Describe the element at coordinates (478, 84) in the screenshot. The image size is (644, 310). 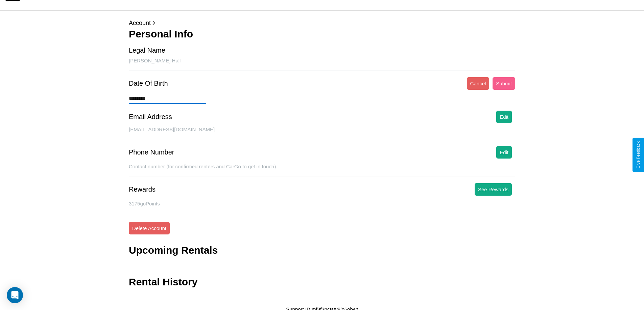
I see `button: Cancel` at that location.